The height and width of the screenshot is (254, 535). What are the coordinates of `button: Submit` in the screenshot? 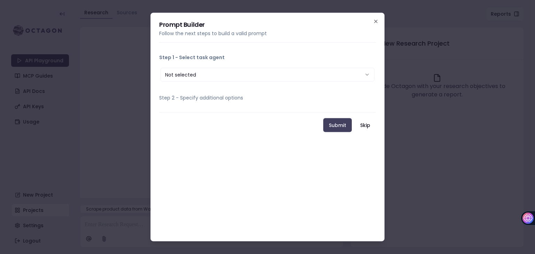 It's located at (337, 125).